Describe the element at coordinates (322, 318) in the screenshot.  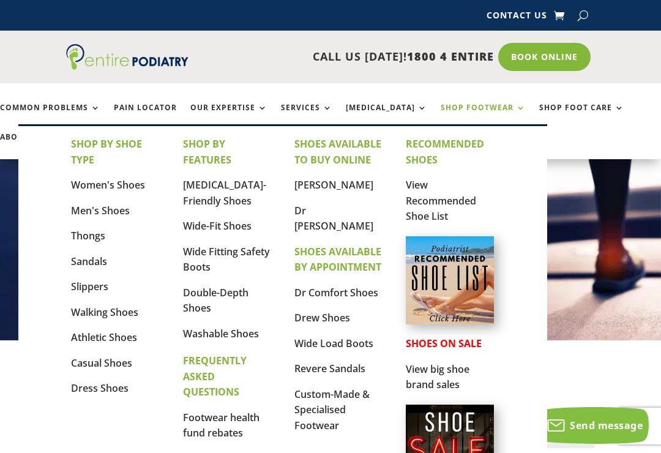
I see `a: Drew Shoes` at that location.